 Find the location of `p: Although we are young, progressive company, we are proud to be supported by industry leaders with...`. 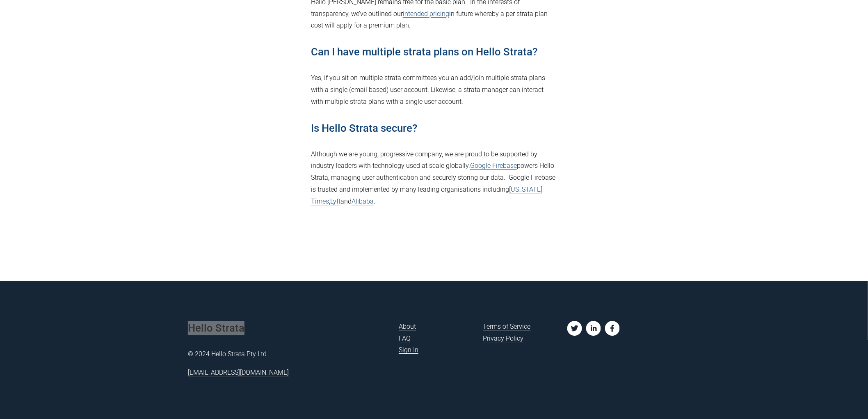

p: Although we are young, progressive company, we are proud to be supported by industry leaders with... is located at coordinates (434, 178).